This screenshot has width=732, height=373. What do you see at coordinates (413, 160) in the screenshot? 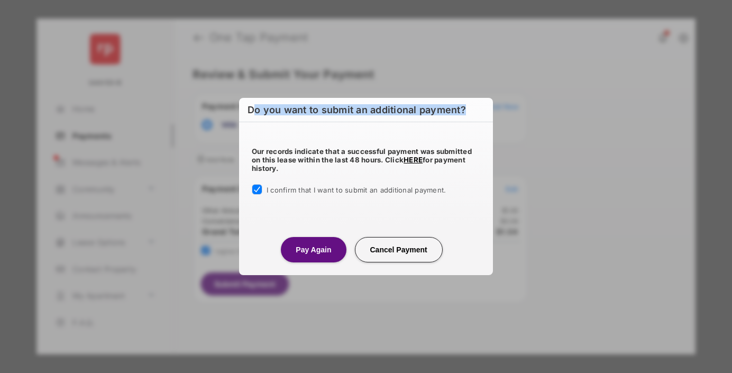
I see `a: HERE` at bounding box center [413, 160].